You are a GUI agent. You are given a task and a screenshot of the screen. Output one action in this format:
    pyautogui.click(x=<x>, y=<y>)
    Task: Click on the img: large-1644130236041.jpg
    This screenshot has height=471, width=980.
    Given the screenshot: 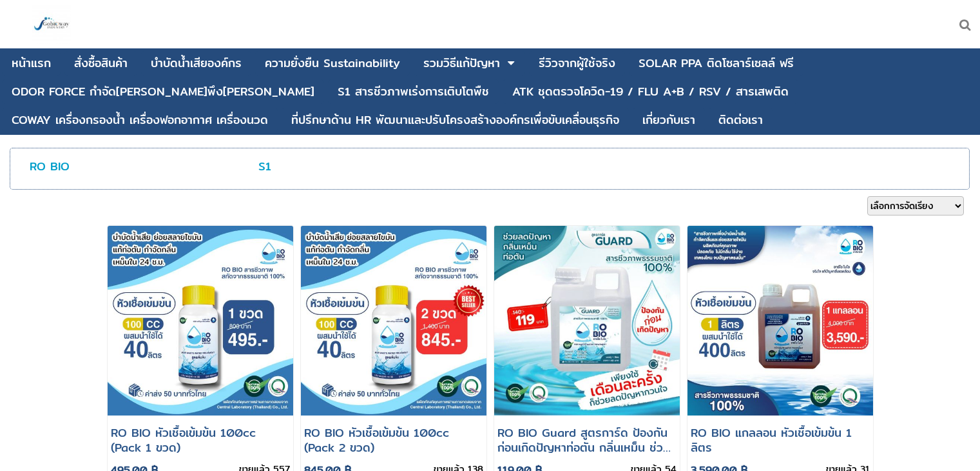 What is the action you would take?
    pyautogui.click(x=52, y=25)
    